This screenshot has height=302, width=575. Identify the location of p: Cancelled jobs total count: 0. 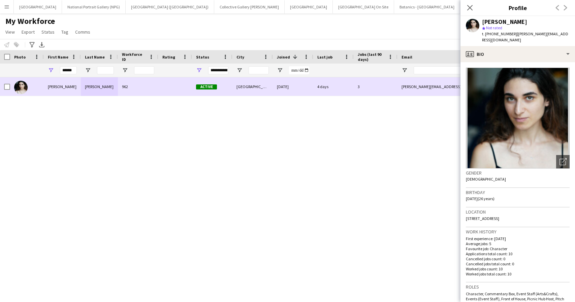
(518, 264).